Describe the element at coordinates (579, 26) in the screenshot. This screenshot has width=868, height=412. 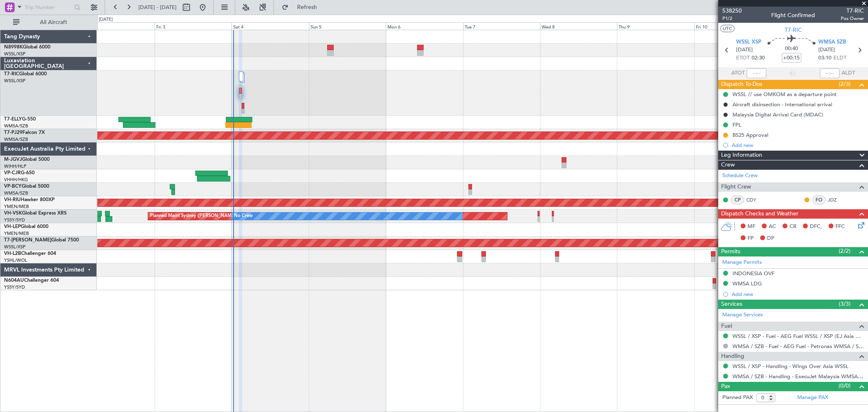
I see `div: Wed 8` at that location.